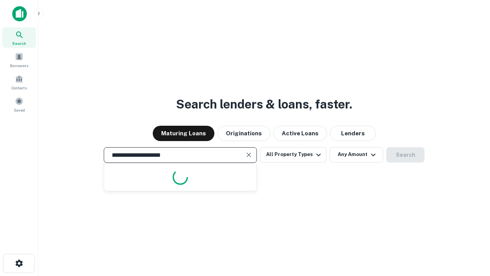 The image size is (490, 276). I want to click on a: Saved, so click(19, 104).